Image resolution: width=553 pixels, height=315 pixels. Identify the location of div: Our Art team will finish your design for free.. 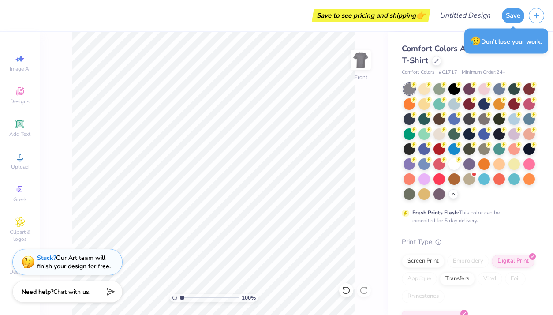
(74, 262).